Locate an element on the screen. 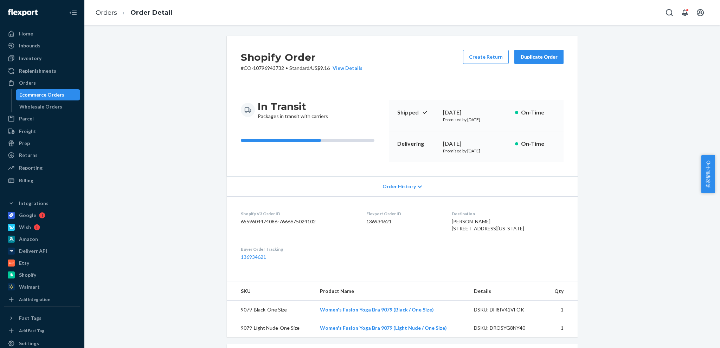 The height and width of the screenshot is (348, 720). th: SKU is located at coordinates (270, 291).